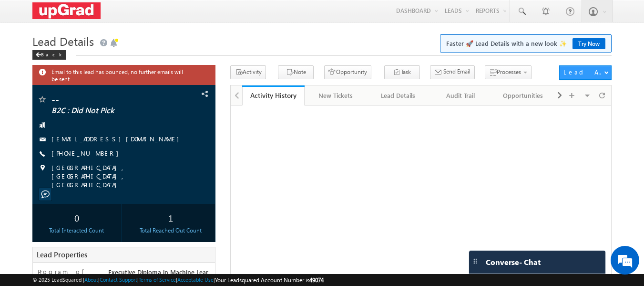  Describe the element at coordinates (63, 41) in the screenshot. I see `span: Lead Details` at that location.